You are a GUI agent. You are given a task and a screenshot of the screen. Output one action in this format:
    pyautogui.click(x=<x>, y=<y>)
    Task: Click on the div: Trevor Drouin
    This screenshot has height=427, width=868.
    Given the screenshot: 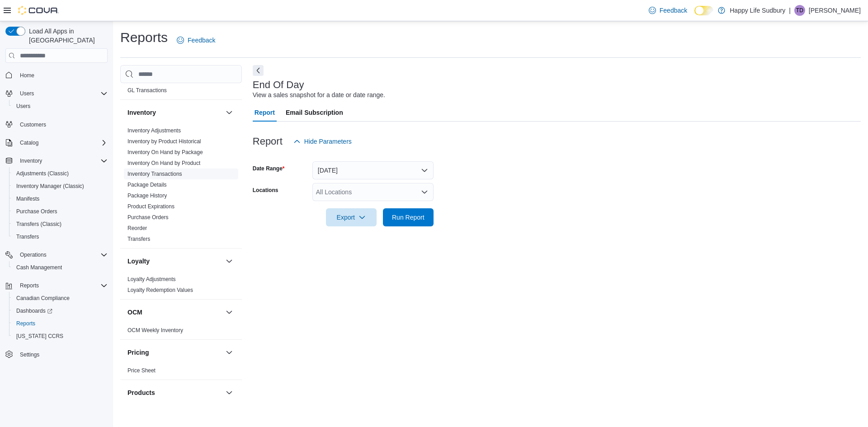 What is the action you would take?
    pyautogui.click(x=800, y=10)
    